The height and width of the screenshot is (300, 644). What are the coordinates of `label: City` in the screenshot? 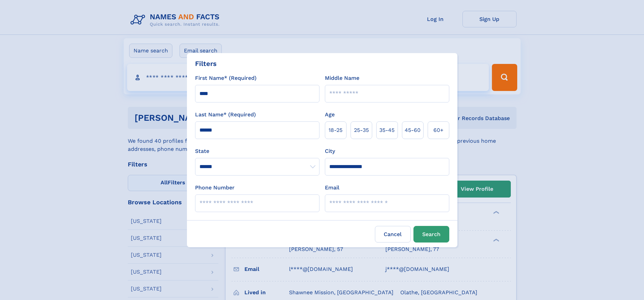 It's located at (330, 151).